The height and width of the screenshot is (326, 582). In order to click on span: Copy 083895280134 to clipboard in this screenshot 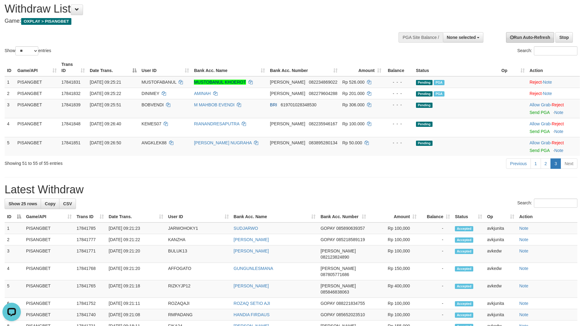, I will do `click(323, 143)`.